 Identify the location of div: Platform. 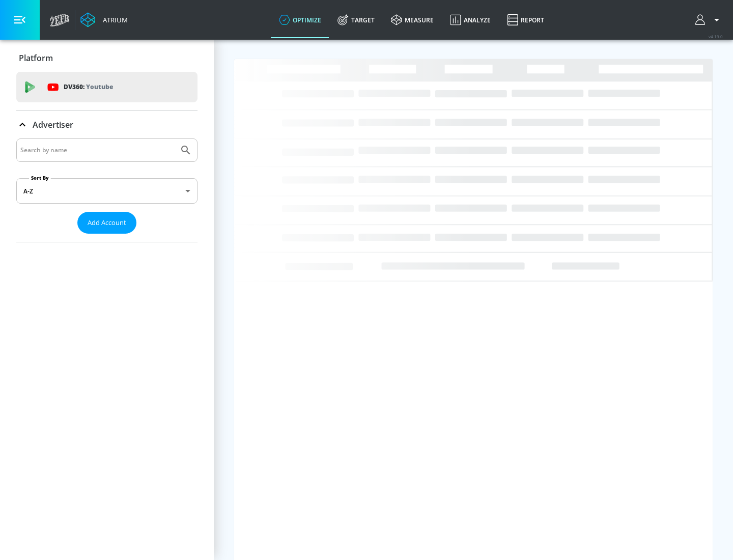
(107, 58).